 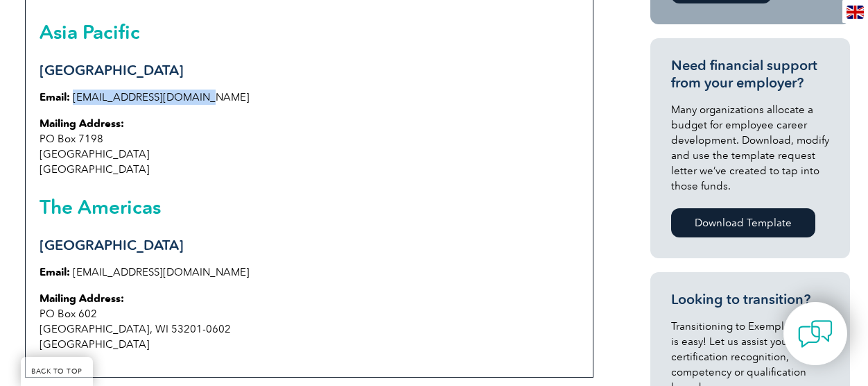 I want to click on p: Many organizations allocate a budget for employee career development. Download, modify and use th..., so click(x=751, y=148).